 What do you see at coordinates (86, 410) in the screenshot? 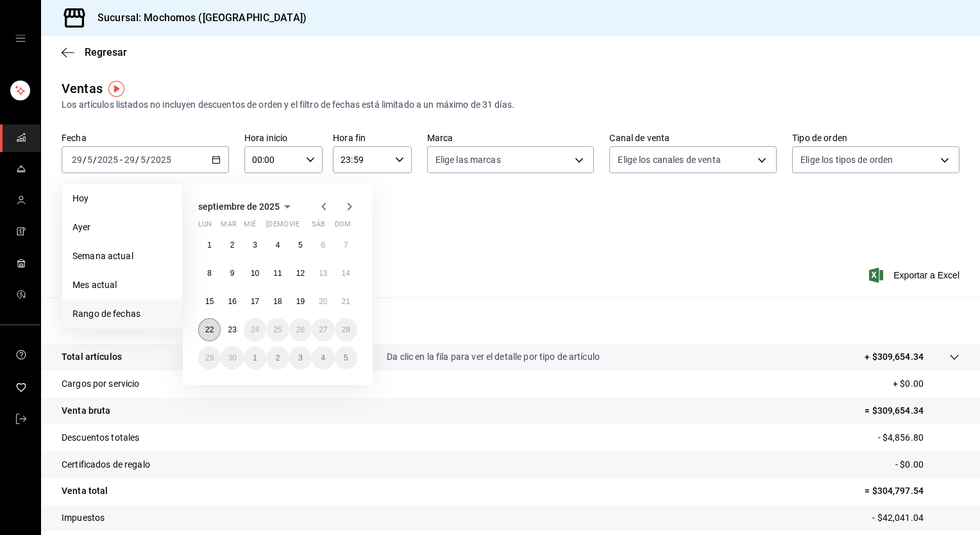
I see `p: Venta bruta` at bounding box center [86, 410].